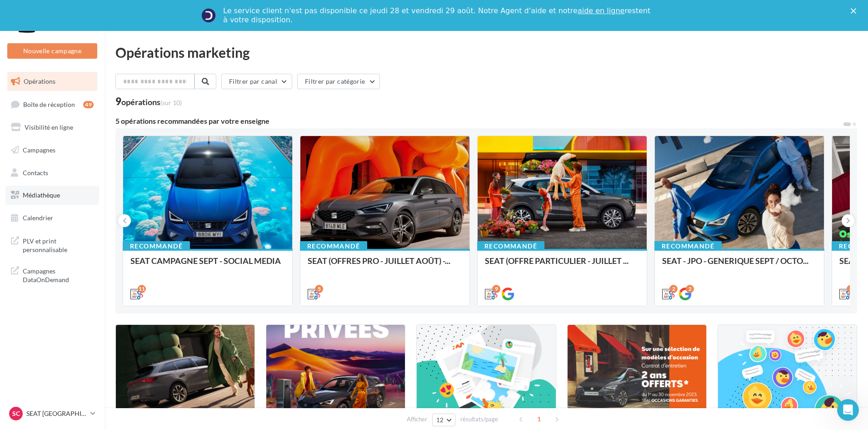  I want to click on span: Médiathèque, so click(41, 195).